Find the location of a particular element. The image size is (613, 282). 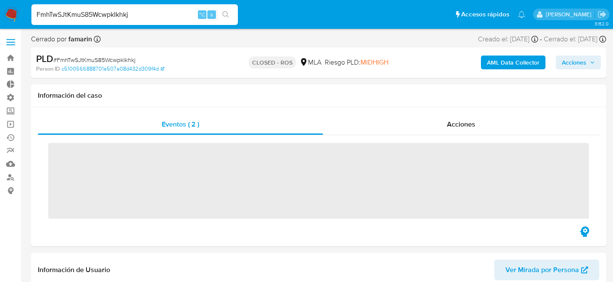

h1: Información del caso is located at coordinates (318, 95).